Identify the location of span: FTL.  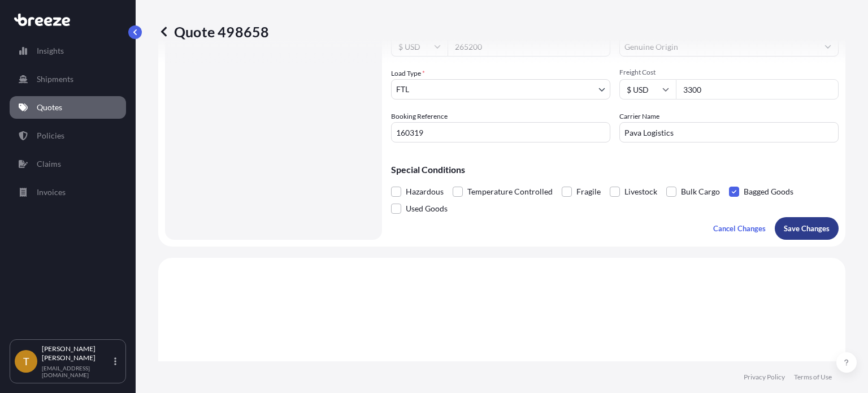
(402, 89).